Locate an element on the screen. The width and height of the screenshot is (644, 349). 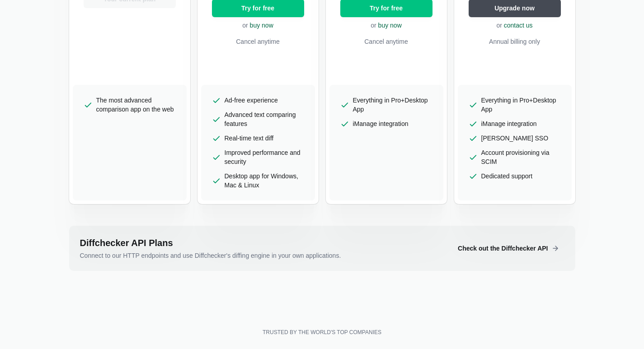
span: The most advanced comparison app on the web is located at coordinates (136, 105).